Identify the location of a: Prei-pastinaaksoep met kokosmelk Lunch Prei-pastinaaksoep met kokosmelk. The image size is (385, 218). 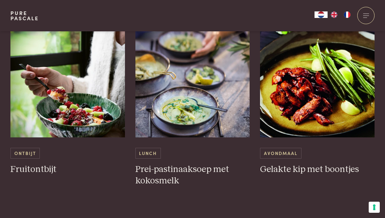
(192, 97).